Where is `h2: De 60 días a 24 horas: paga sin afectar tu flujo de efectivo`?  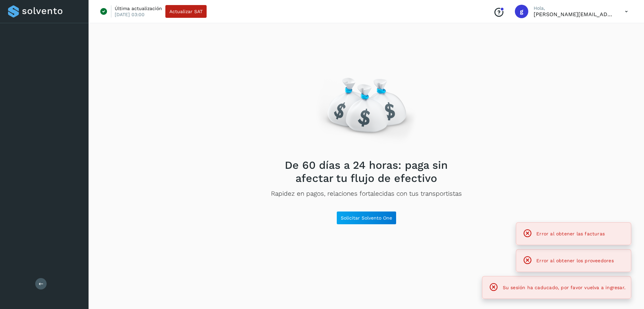 h2: De 60 días a 24 horas: paga sin afectar tu flujo de efectivo is located at coordinates (366, 171).